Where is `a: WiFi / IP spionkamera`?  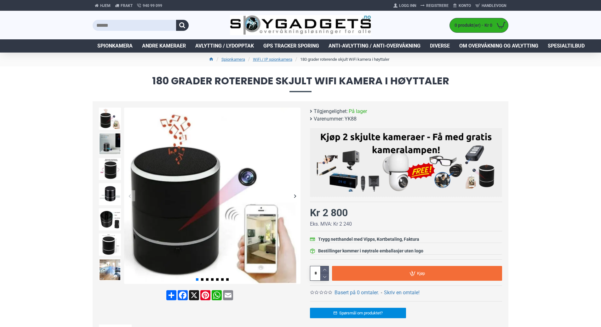 a: WiFi / IP spionkamera is located at coordinates (272, 60).